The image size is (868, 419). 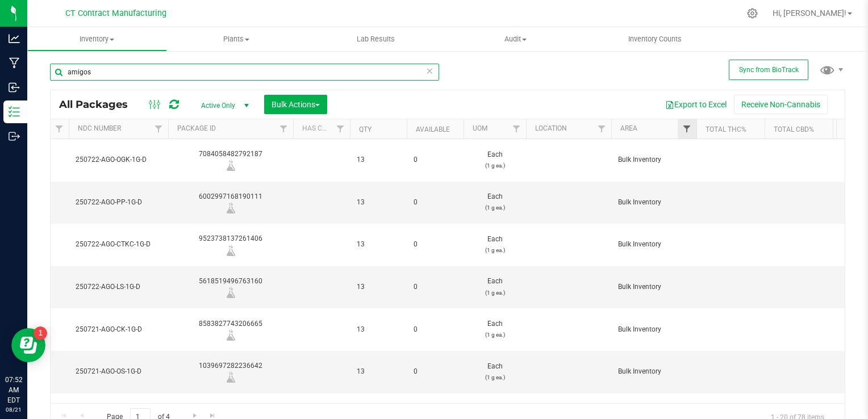 I want to click on p: 08/21, so click(x=14, y=410).